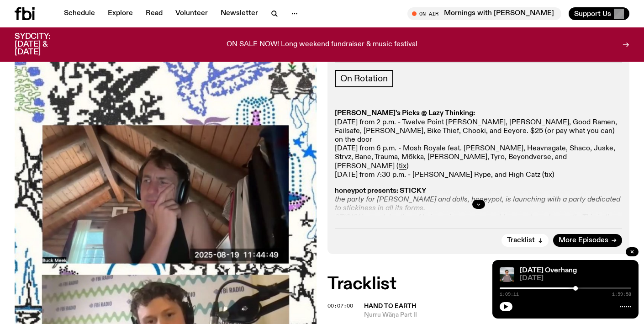  What do you see at coordinates (340, 305) in the screenshot?
I see `span: 00:07:00` at bounding box center [340, 305].